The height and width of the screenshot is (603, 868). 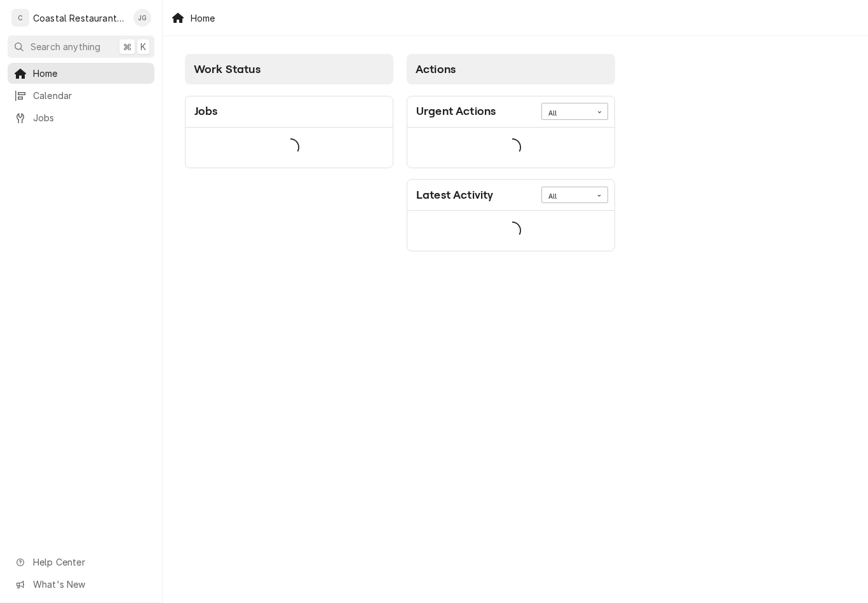 What do you see at coordinates (81, 95) in the screenshot?
I see `a: Calendar` at bounding box center [81, 95].